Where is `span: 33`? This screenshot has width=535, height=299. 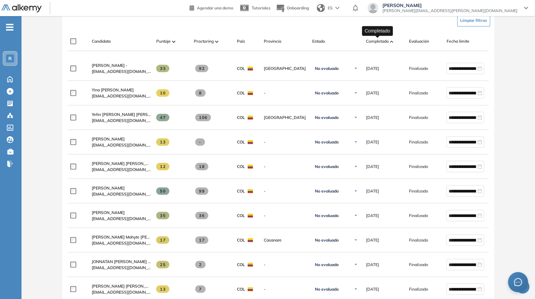
span: 33 is located at coordinates (163, 69).